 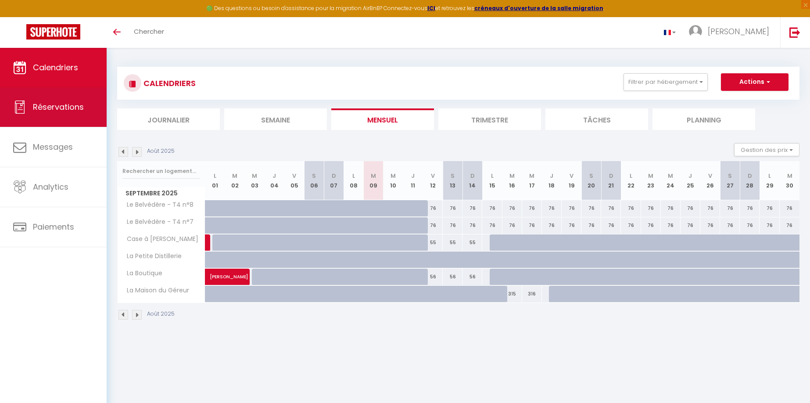 What do you see at coordinates (432, 276) in the screenshot?
I see `div: 56` at bounding box center [432, 276].